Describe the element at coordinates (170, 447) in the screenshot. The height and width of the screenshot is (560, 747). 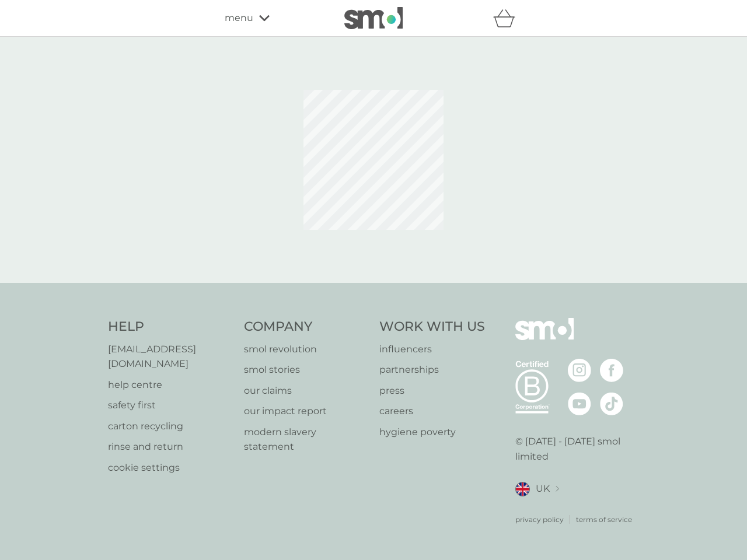
I see `p: rinse and return` at that location.